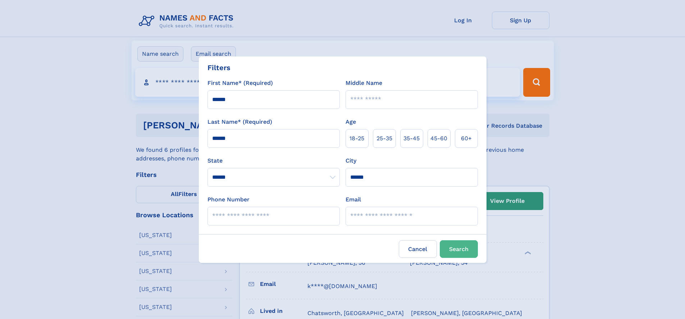  What do you see at coordinates (459, 249) in the screenshot?
I see `button: Search` at bounding box center [459, 249].